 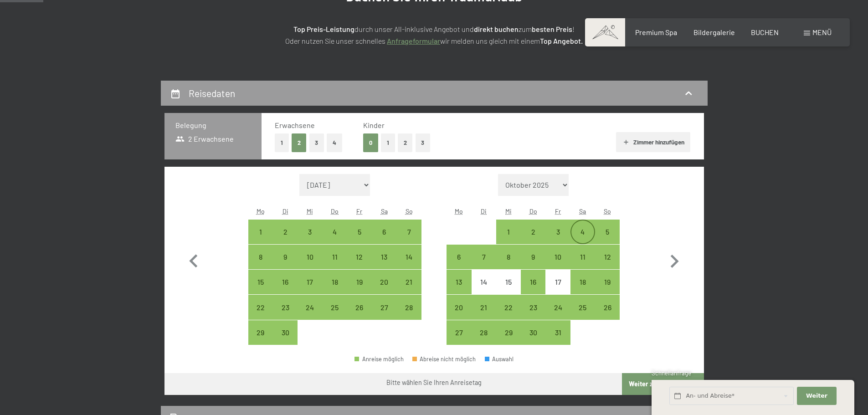 I want to click on div: Tue Oct 14 2025, so click(x=484, y=282).